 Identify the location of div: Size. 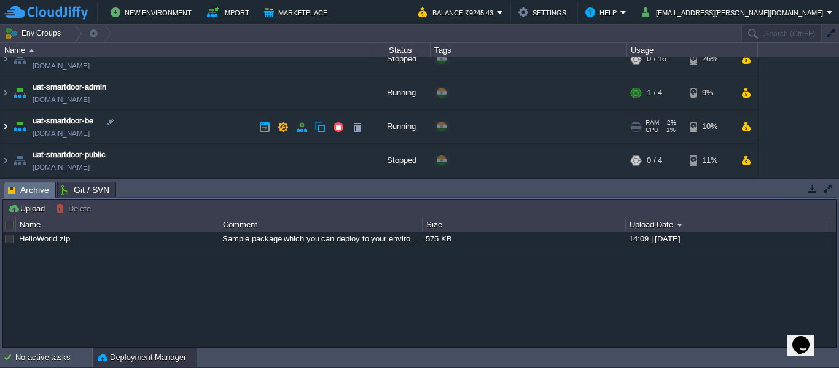
(524, 224).